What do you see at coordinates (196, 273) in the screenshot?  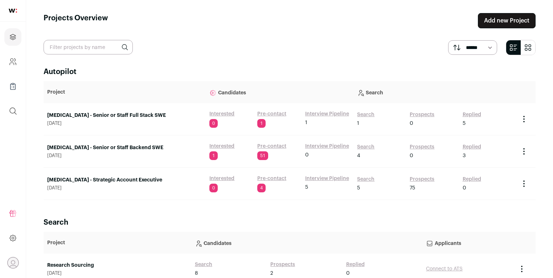 I see `span: 8` at bounding box center [196, 273].